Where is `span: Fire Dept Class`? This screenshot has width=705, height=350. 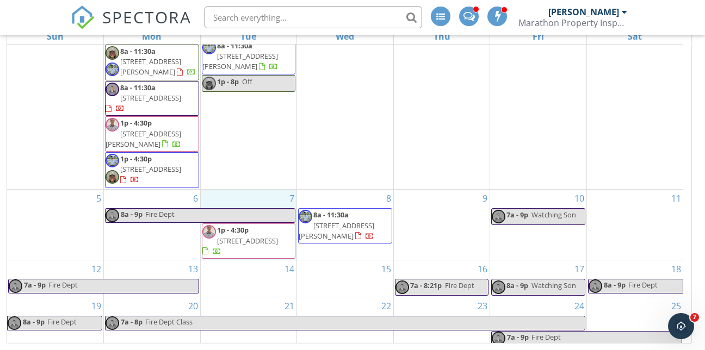
span: Fire Dept Class is located at coordinates (169, 322).